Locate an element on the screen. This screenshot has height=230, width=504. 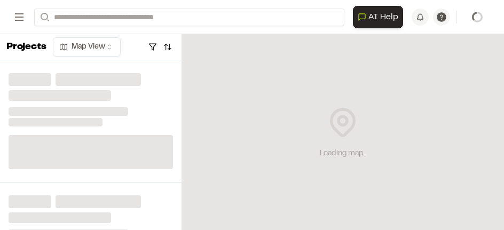
div: Loading map... is located at coordinates (343, 154).